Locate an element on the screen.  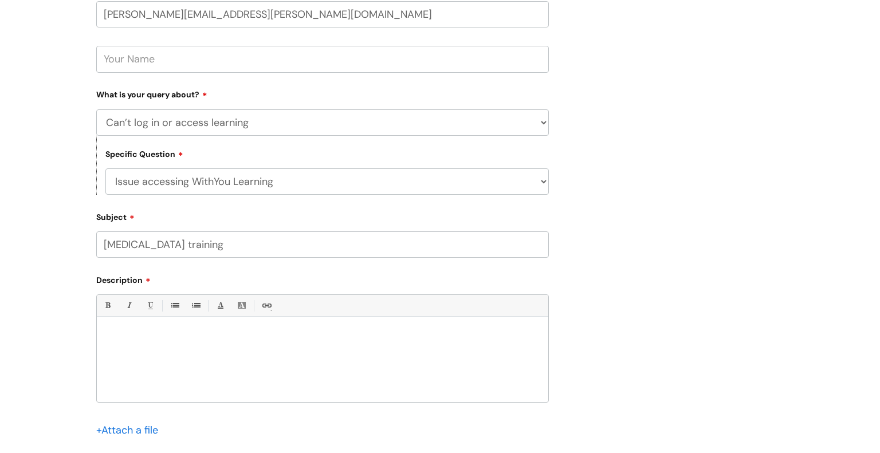
a: Back Color is located at coordinates (241, 305).